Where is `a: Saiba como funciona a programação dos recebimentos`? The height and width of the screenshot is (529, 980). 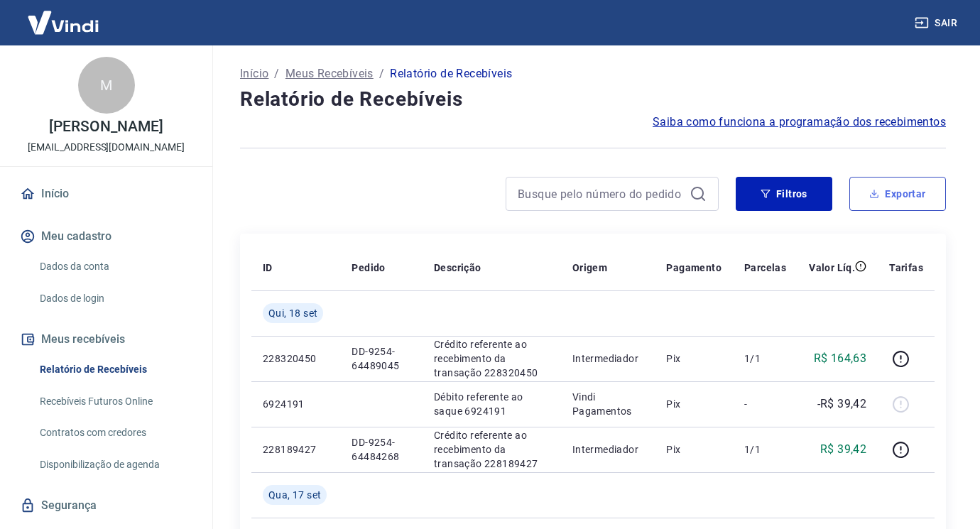
a: Saiba como funciona a programação dos recebimentos is located at coordinates (799, 122).